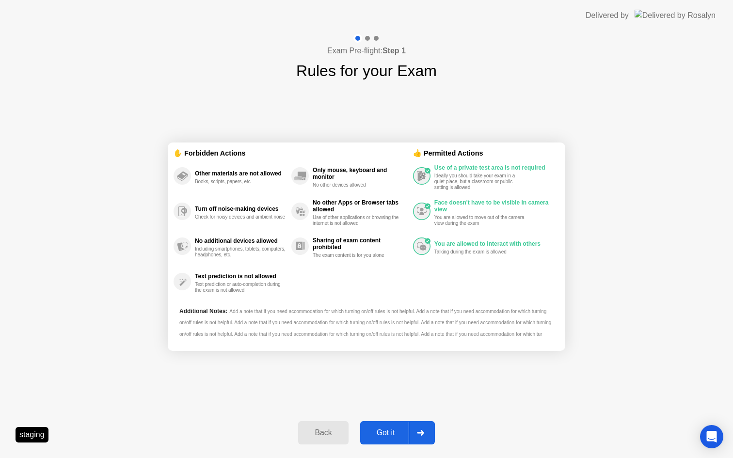 The image size is (733, 458). What do you see at coordinates (367, 51) in the screenshot?
I see `h4: Exam Pre-flight:` at bounding box center [367, 51].